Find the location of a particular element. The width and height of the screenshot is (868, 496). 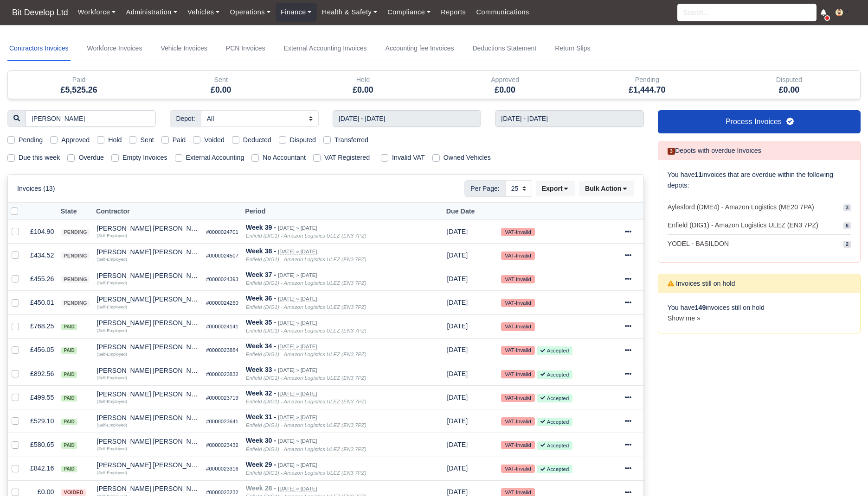

strong: Week 32 - is located at coordinates (261, 393).